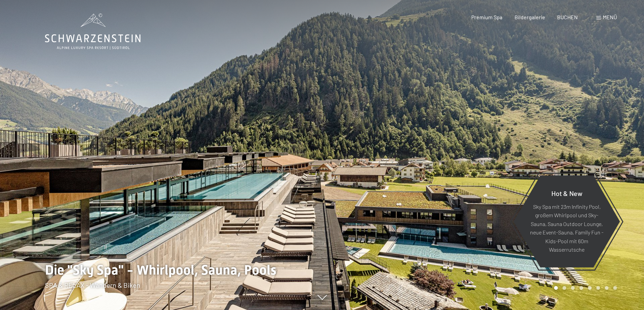 The width and height of the screenshot is (644, 310). I want to click on div: Carousel Page 7, so click(606, 288).